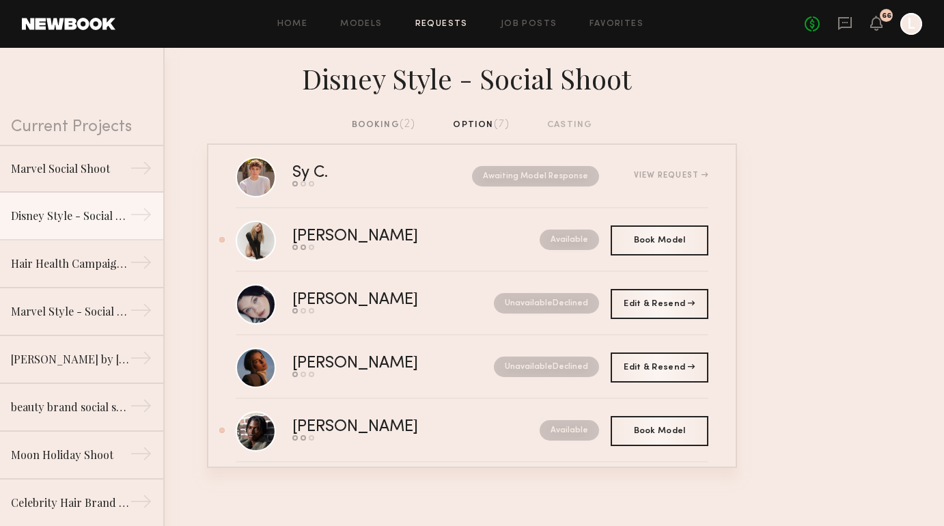  Describe the element at coordinates (528, 24) in the screenshot. I see `a: Job Posts` at that location.